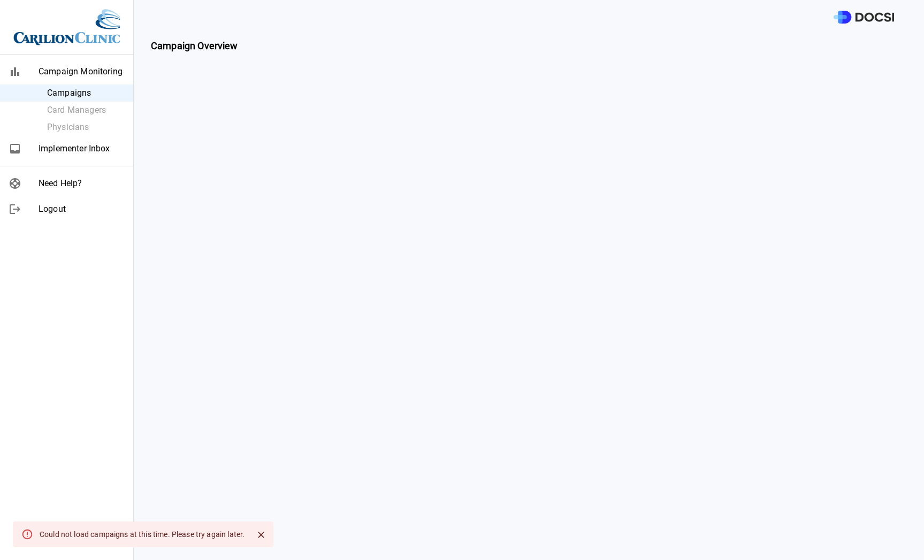  What do you see at coordinates (82, 209) in the screenshot?
I see `span: Logout` at bounding box center [82, 209].